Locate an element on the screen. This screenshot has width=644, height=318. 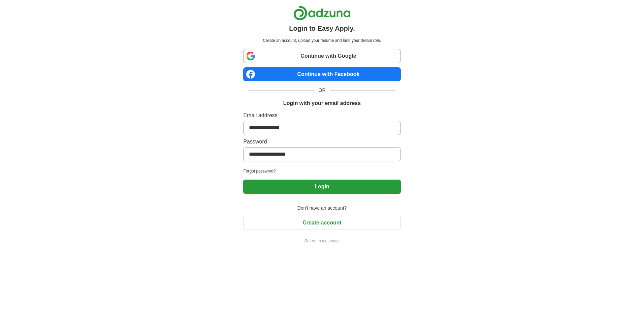
h2: Forgot password? is located at coordinates (322, 171).